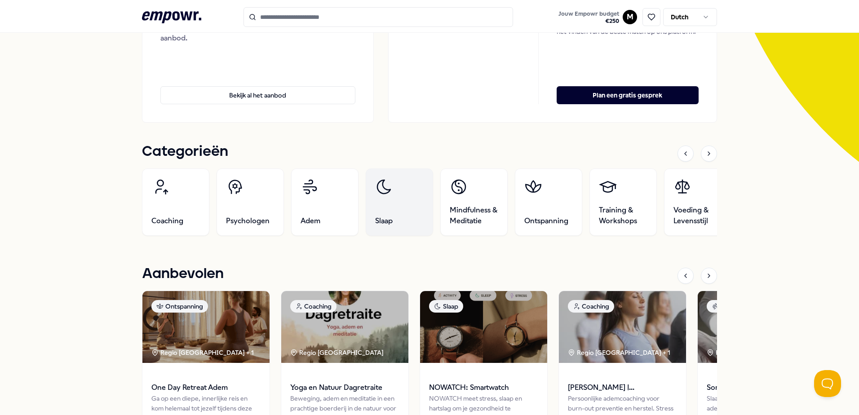  What do you see at coordinates (698, 202) in the screenshot?
I see `a: Voeding & Levensstijl` at bounding box center [698, 202].